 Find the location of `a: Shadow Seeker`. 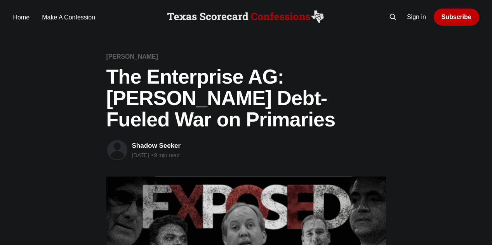

a: Shadow Seeker is located at coordinates (157, 145).